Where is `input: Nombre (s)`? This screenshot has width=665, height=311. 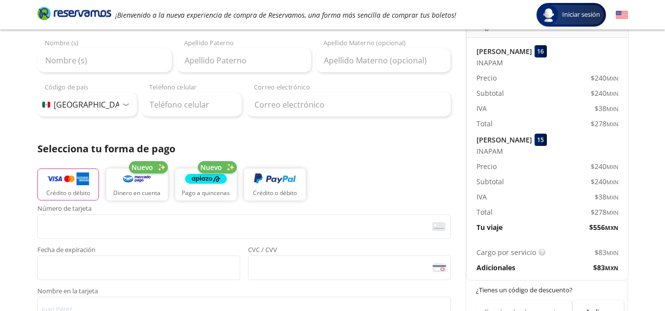
input: Nombre (s) is located at coordinates (104, 61).